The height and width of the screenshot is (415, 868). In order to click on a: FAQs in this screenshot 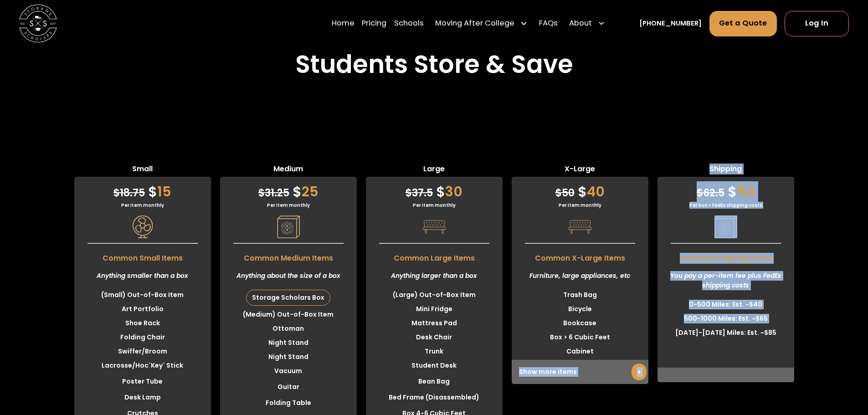, I will do `click(548, 24)`.